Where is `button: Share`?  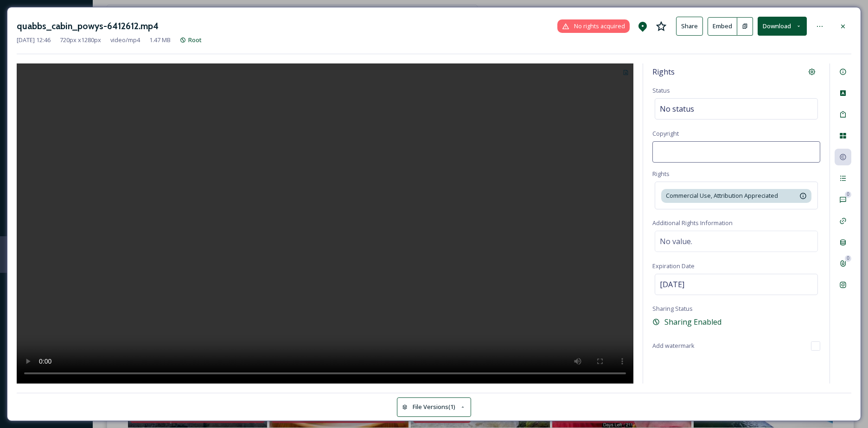 button: Share is located at coordinates (689, 26).